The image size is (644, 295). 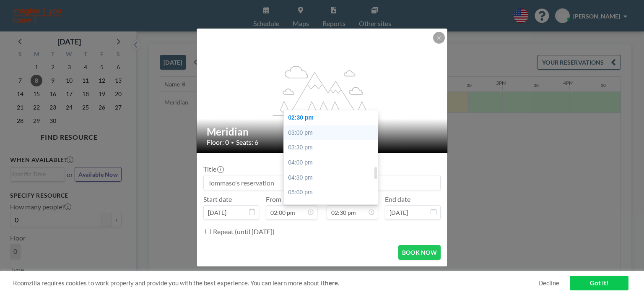 What do you see at coordinates (333, 163) in the screenshot?
I see `div: 04:00 pm` at bounding box center [333, 163].